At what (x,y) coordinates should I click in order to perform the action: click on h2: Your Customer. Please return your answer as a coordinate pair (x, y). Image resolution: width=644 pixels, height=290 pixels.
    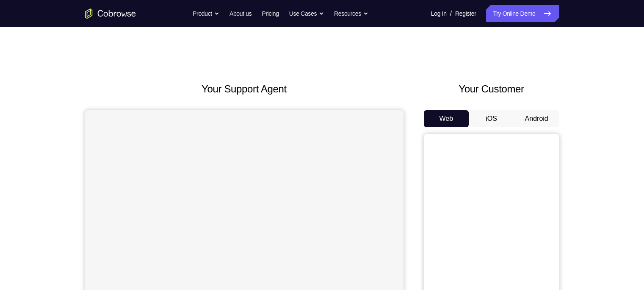
    Looking at the image, I should click on (491, 89).